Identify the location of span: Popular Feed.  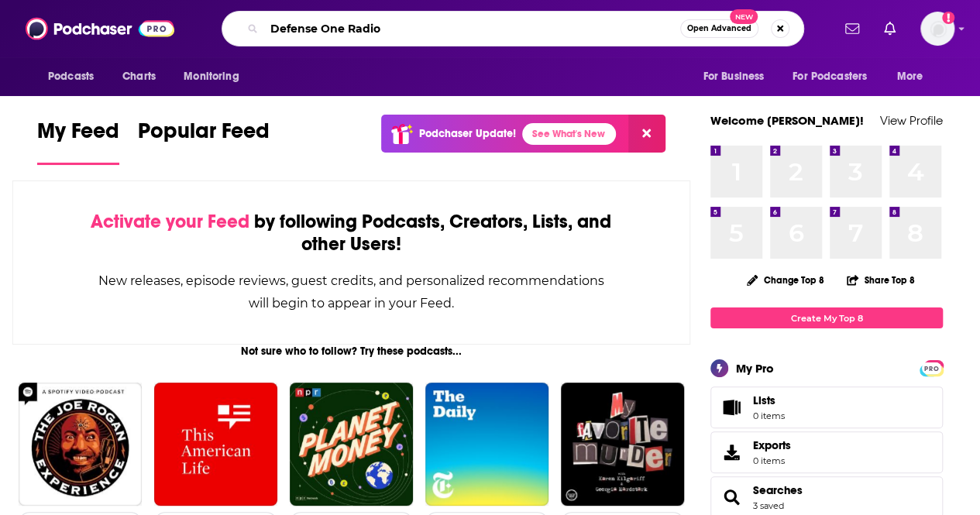
(204, 136).